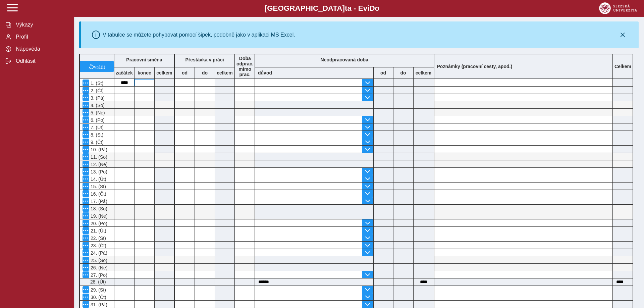 The height and width of the screenshot is (308, 644). I want to click on b: konec, so click(144, 73).